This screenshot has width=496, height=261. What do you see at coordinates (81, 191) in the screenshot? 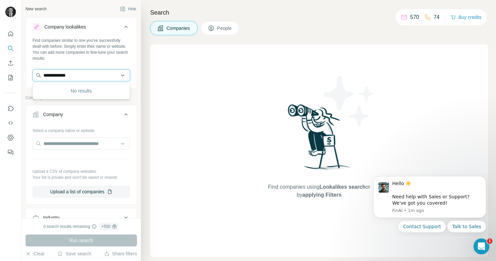
I see `button: Upload a list of companies` at bounding box center [81, 191].